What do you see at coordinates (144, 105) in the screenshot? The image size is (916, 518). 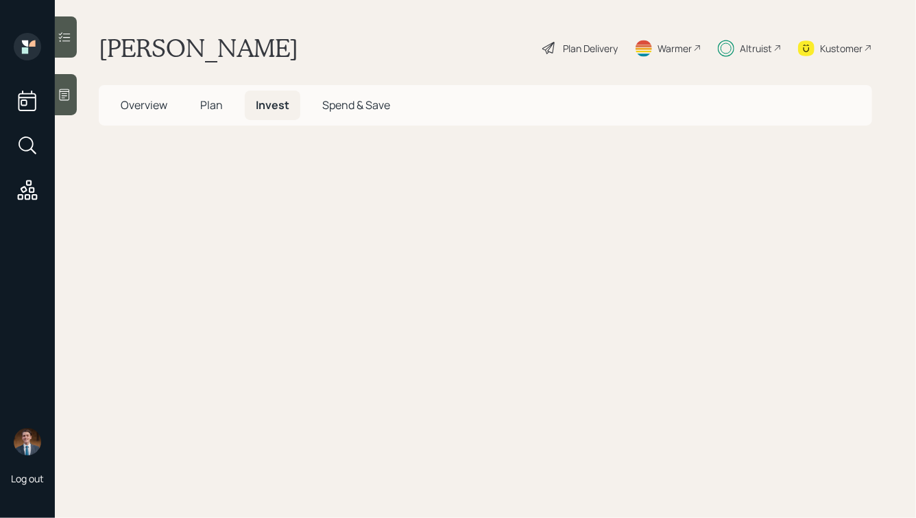 I see `span: Overview` at bounding box center [144, 105].